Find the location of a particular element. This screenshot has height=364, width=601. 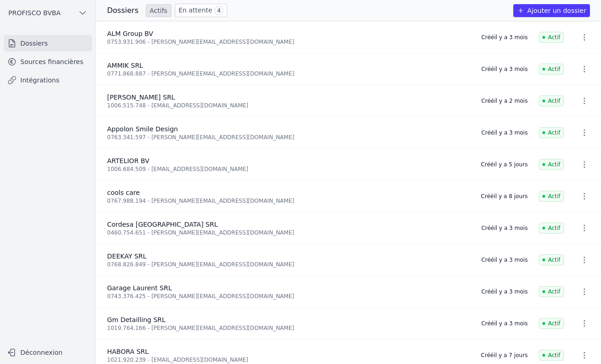

a: Dossiers is located at coordinates (47, 43).